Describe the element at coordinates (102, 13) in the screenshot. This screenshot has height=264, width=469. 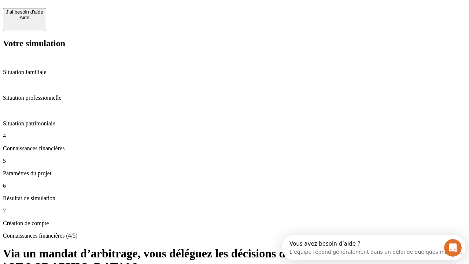
I see `div: Ouvrir le Messenger Intercom` at that location.